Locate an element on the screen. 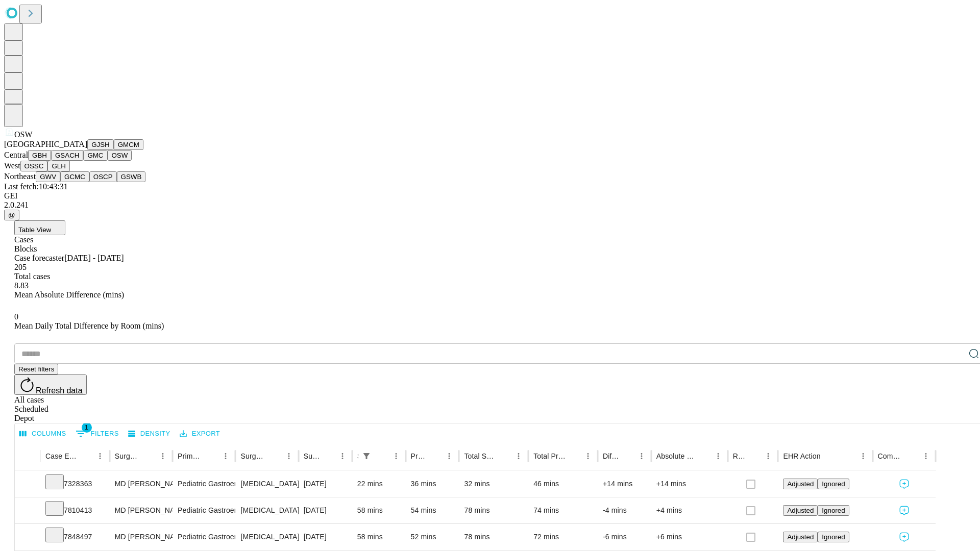 This screenshot has width=980, height=551. button: GSWB is located at coordinates (131, 177).